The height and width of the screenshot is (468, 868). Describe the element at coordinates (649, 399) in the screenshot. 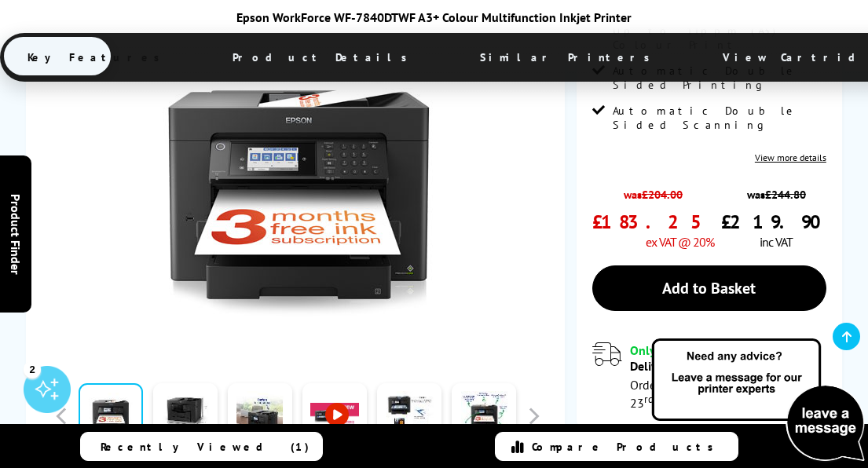

I see `sup: rd` at that location.